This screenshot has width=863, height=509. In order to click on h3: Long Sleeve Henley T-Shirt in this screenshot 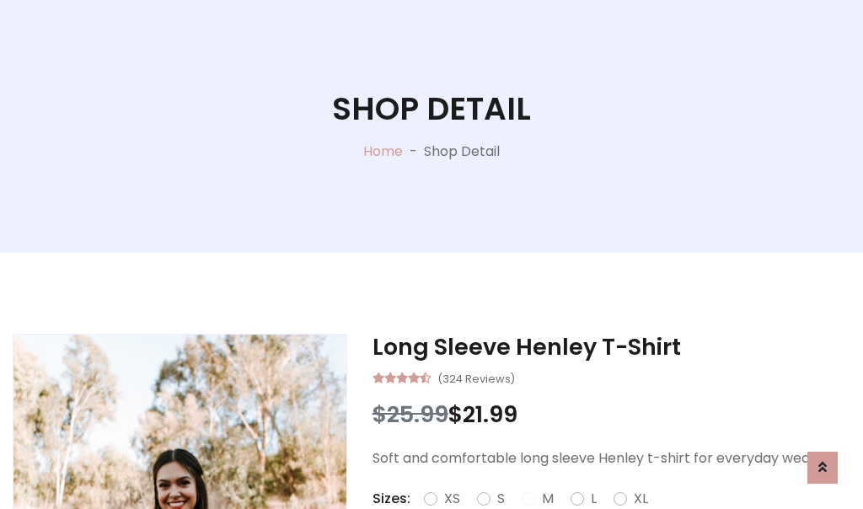, I will do `click(611, 347)`.